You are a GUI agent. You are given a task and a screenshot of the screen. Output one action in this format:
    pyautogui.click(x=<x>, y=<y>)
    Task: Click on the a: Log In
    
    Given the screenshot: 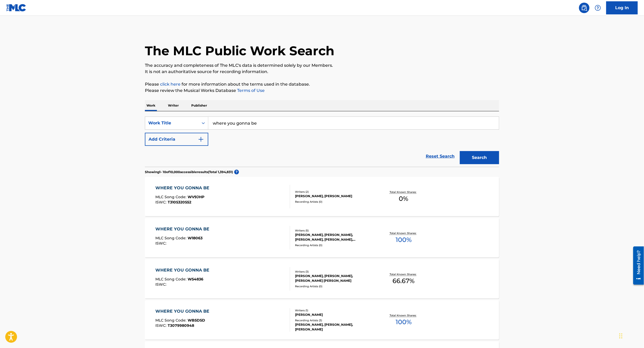 What is the action you would take?
    pyautogui.click(x=621, y=8)
    